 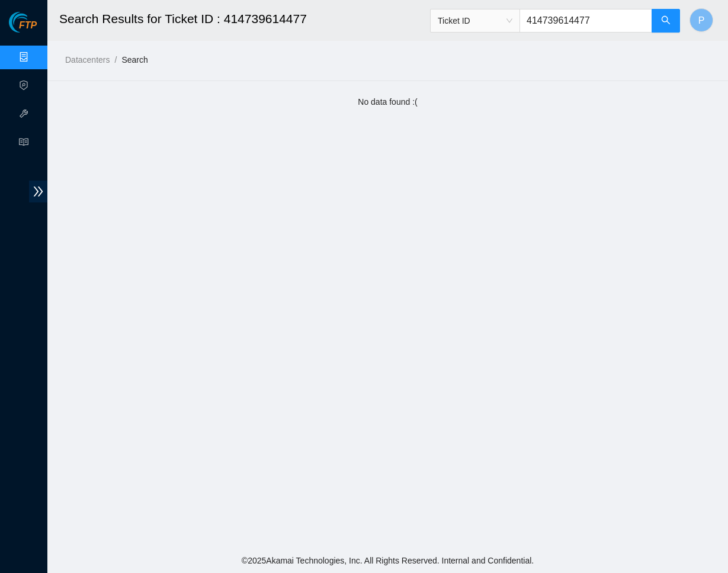 What do you see at coordinates (28, 25) in the screenshot?
I see `span: FTP` at bounding box center [28, 25].